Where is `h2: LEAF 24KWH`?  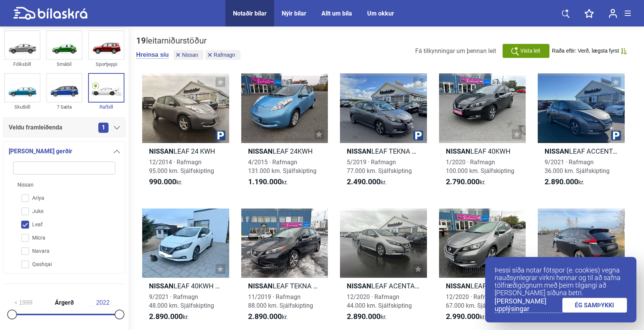 h2: LEAF 24KWH is located at coordinates (285, 151).